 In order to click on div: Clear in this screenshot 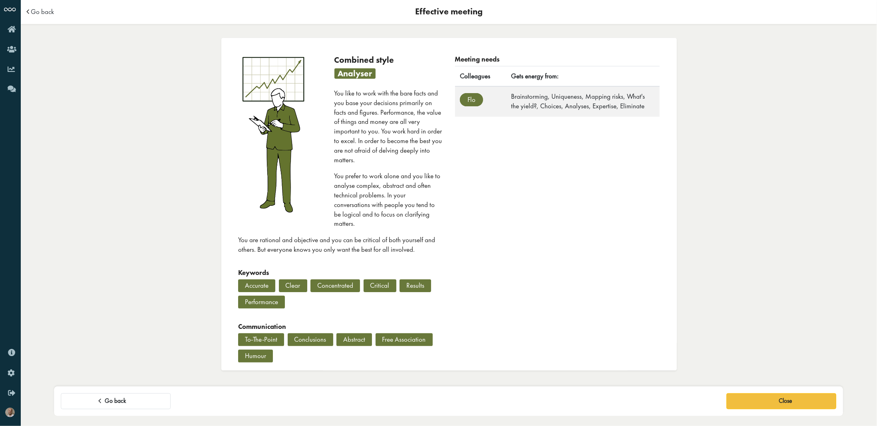, I will do `click(293, 286)`.